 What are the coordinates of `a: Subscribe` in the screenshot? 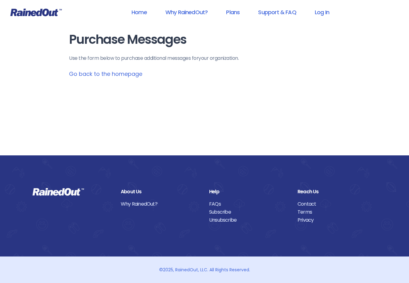 It's located at (249, 212).